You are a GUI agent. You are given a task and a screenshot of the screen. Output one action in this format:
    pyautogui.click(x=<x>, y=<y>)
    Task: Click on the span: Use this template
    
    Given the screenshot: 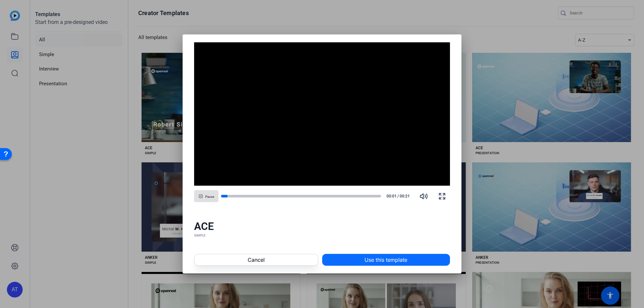 What is the action you would take?
    pyautogui.click(x=386, y=259)
    